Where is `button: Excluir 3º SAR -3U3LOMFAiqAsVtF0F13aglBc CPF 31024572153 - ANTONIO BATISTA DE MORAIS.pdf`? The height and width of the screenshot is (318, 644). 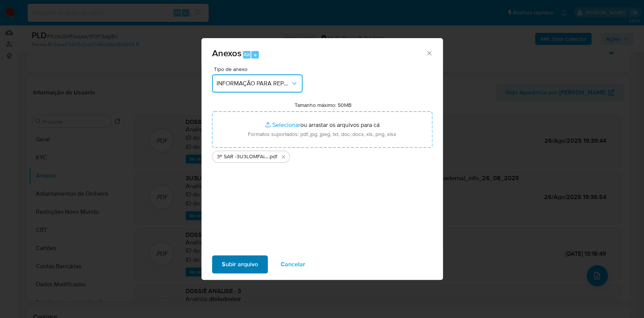
button: Excluir 3º SAR -3U3LOMFAiqAsVtF0F13aglBc CPF 31024572153 - ANTONIO BATISTA DE MORAIS.pdf is located at coordinates (283, 157).